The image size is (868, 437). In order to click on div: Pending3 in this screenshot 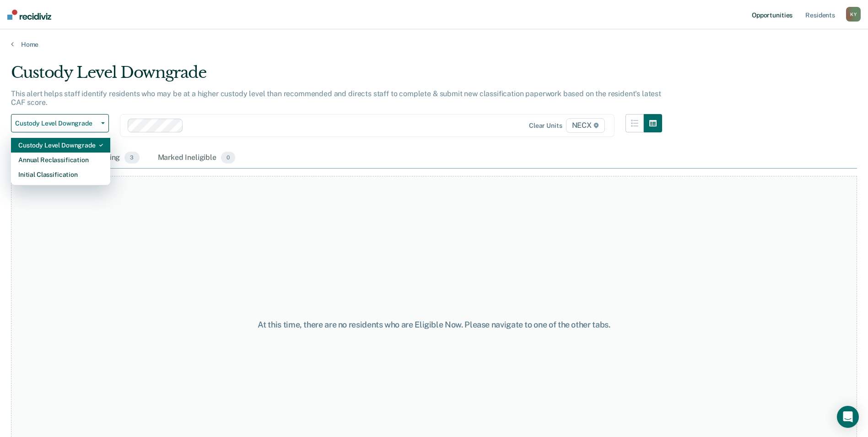, I will do `click(116, 158)`.